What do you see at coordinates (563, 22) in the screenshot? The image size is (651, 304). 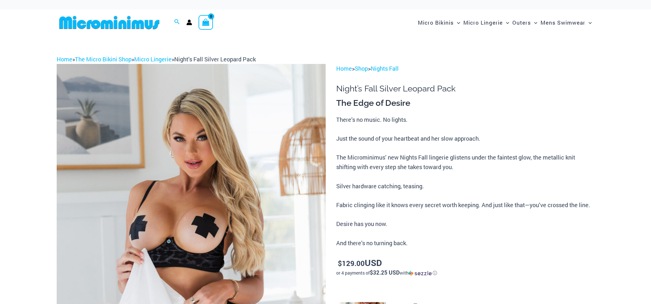 I see `span: Mens Swimwear` at bounding box center [563, 22].